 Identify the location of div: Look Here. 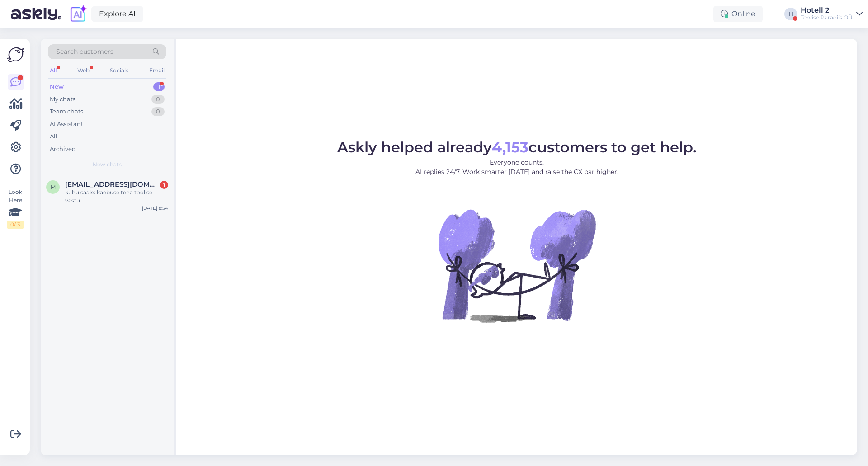
(16, 209).